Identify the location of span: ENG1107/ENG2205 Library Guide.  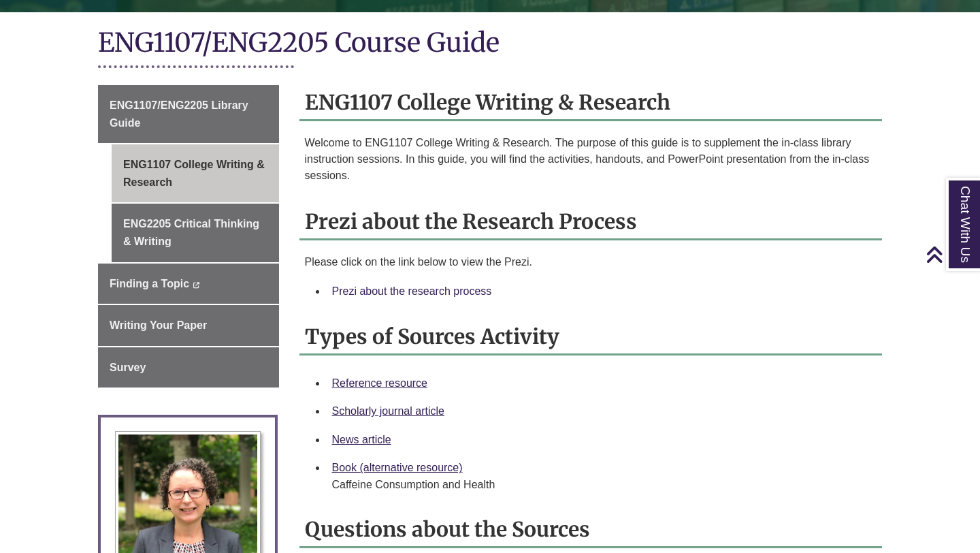
(179, 114).